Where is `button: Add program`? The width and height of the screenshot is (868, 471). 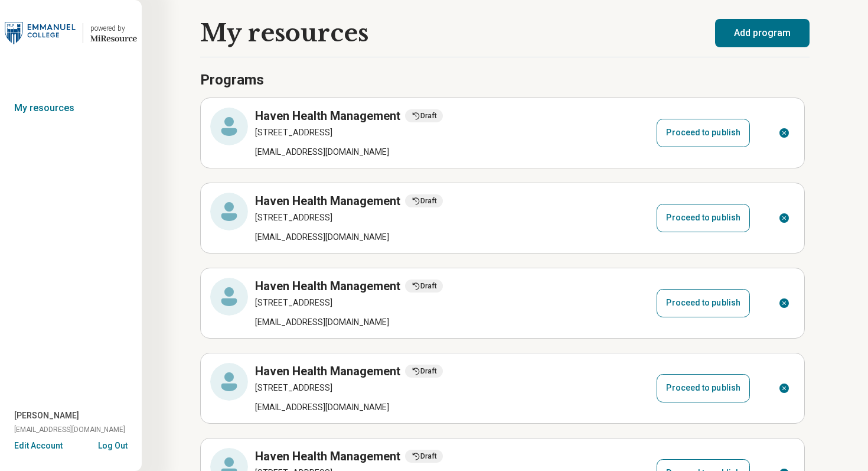
button: Add program is located at coordinates (762, 33).